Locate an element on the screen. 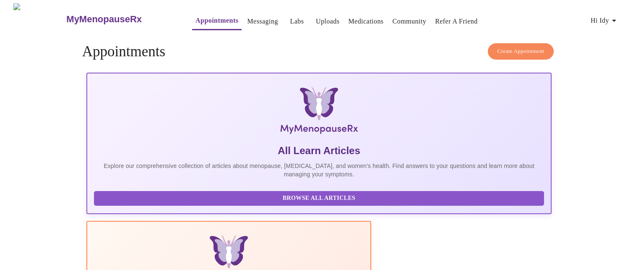  h5: All Learn Articles is located at coordinates (319, 151).